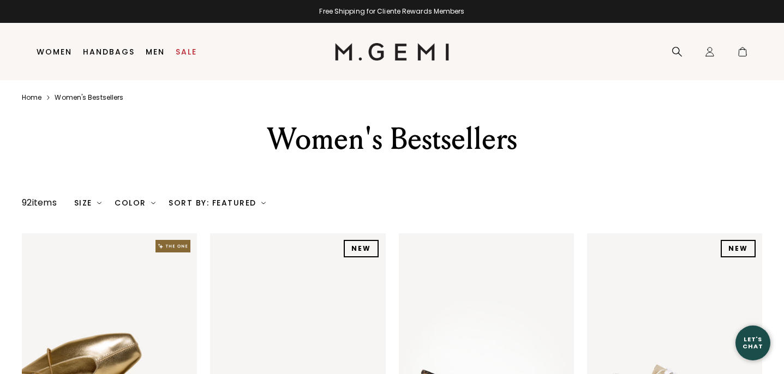  Describe the element at coordinates (89, 98) in the screenshot. I see `a: Women's bestsellers` at that location.